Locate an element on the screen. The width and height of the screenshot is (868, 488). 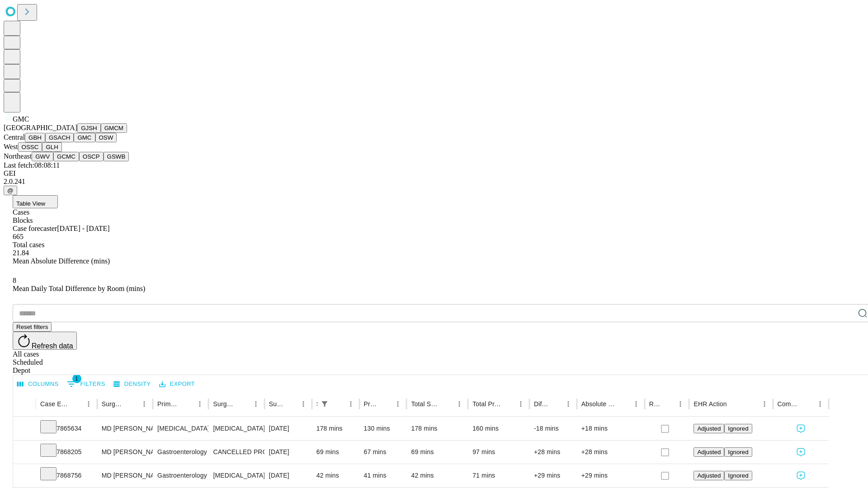
button: OSSC is located at coordinates (30, 147).